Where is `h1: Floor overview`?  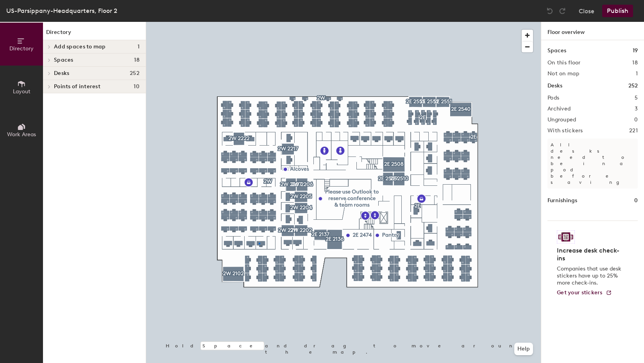 h1: Floor overview is located at coordinates (593, 31).